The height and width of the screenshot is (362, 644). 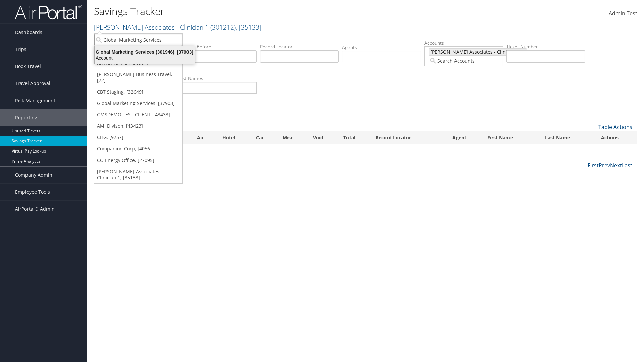 I want to click on th: Misc, so click(x=292, y=138).